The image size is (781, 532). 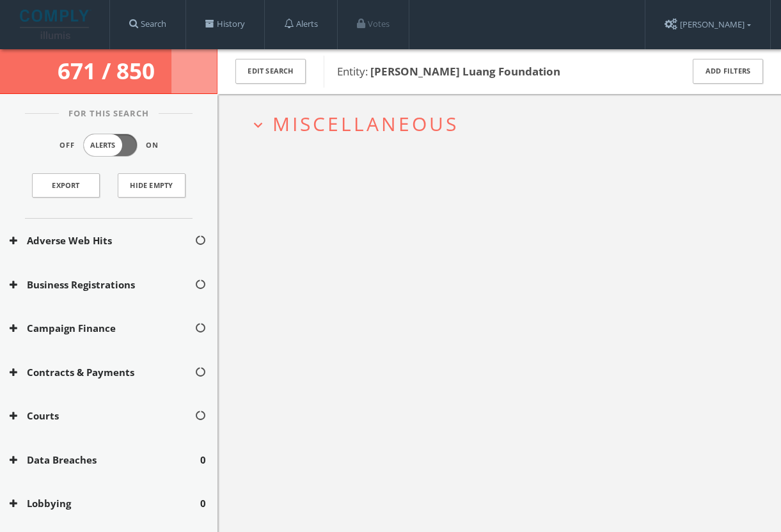 What do you see at coordinates (448, 71) in the screenshot?
I see `span: Entity:` at bounding box center [448, 71].